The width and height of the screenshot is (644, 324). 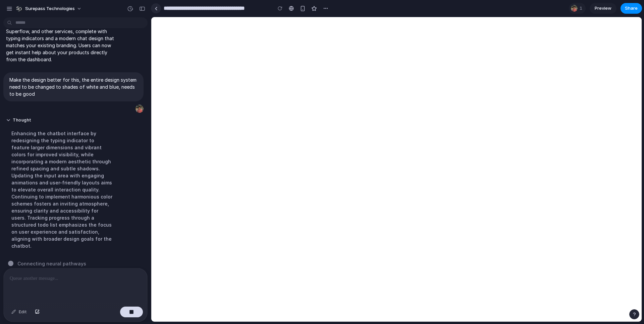 I want to click on span: Surepass Technologies, so click(x=50, y=9).